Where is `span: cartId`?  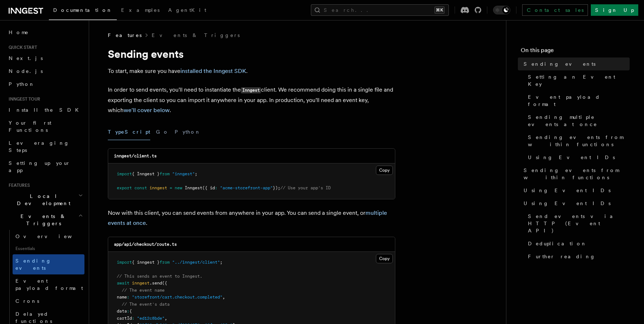 span: cartId is located at coordinates (124, 318).